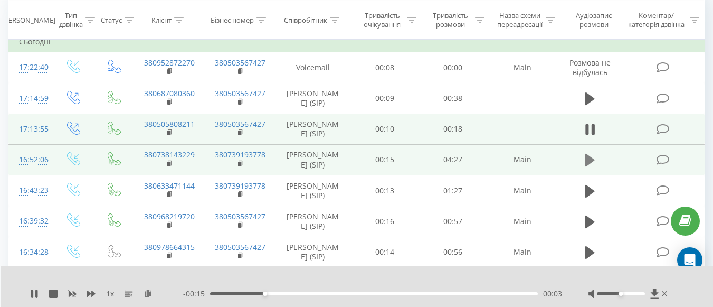 The image size is (713, 307). Describe the element at coordinates (385, 129) in the screenshot. I see `td: 00:10` at that location.